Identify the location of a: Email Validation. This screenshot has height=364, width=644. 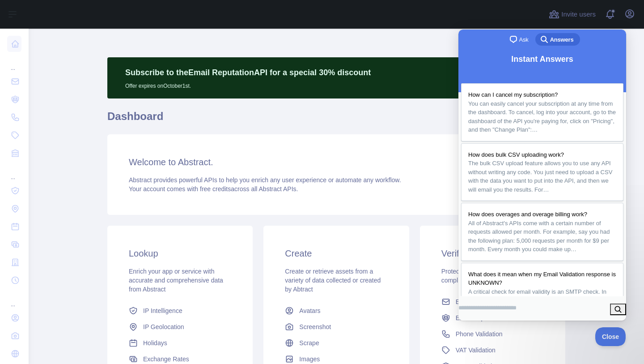
(493, 301).